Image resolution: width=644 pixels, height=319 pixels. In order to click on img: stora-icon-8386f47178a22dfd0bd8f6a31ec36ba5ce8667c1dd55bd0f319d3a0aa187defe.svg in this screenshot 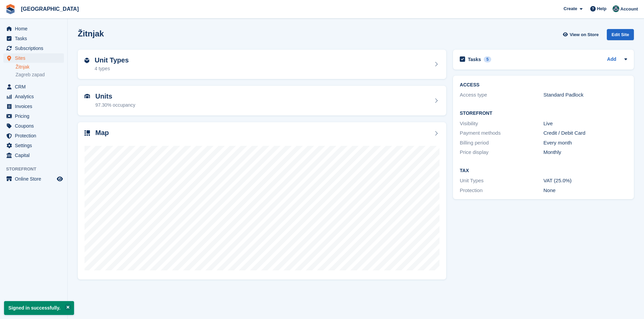, I will do `click(11, 9)`.